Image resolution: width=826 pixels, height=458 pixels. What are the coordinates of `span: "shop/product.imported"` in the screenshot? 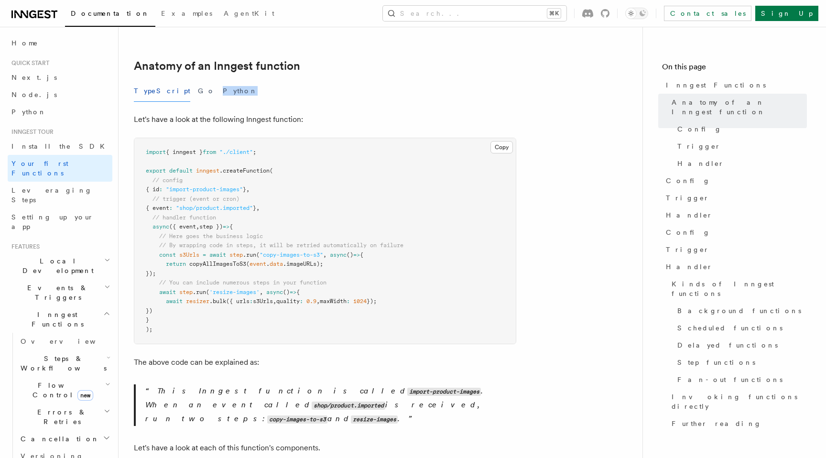 It's located at (214, 208).